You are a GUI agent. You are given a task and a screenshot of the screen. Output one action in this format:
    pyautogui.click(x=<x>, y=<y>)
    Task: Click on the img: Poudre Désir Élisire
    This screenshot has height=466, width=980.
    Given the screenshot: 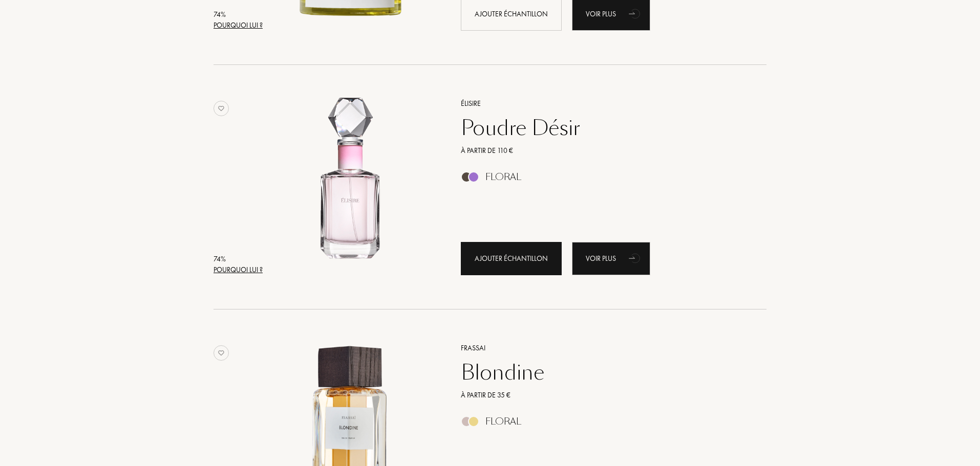 What is the action you would take?
    pyautogui.click(x=351, y=181)
    